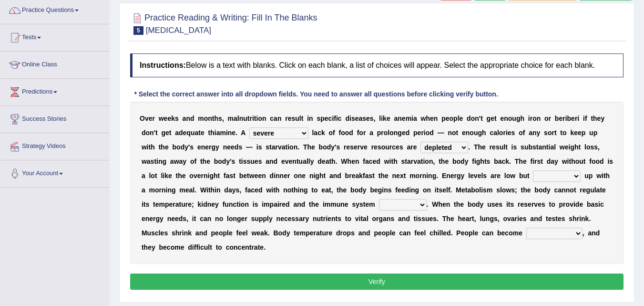 The image size is (644, 306). What do you see at coordinates (231, 118) in the screenshot?
I see `b: m` at bounding box center [231, 118].